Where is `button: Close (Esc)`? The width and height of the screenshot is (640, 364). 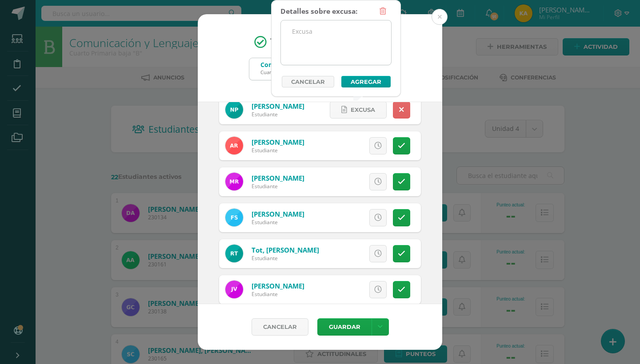 button: Close (Esc) is located at coordinates (439, 17).